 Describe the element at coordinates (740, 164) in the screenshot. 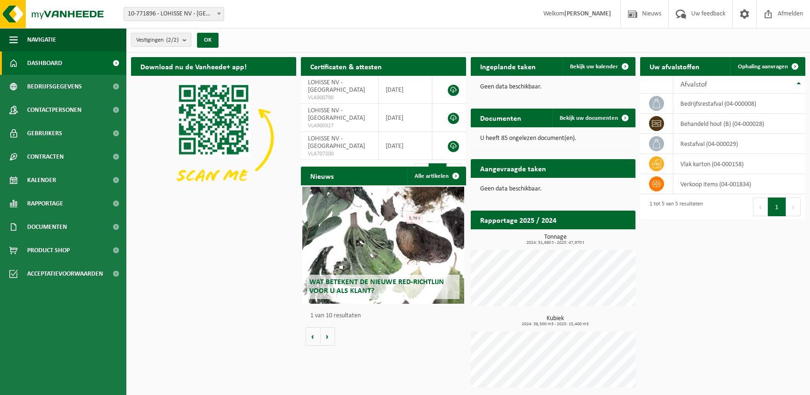

I see `td: vlak karton (04-000158)` at that location.